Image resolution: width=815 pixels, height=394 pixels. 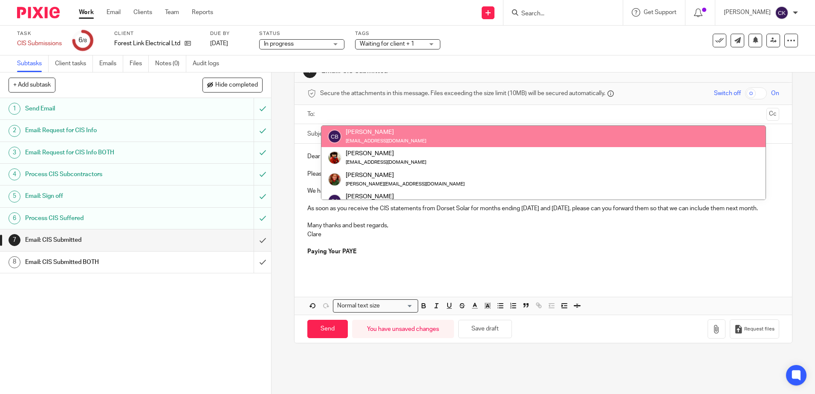 I want to click on span: Secure the attachments in this message. Files exceeding the size limit (10MB) will be secured aut..., so click(x=462, y=93).